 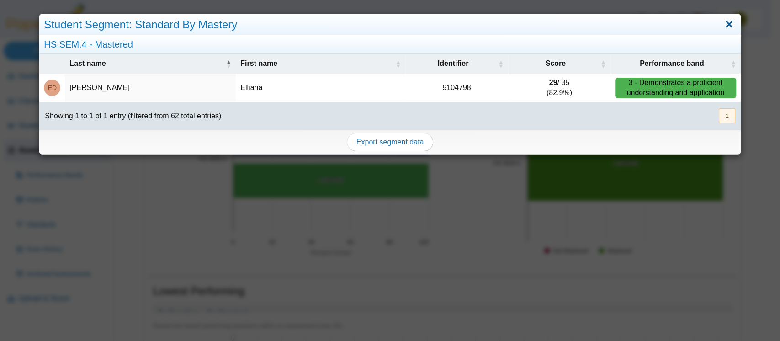 I want to click on span: Last name : Activate to invert sorting, so click(x=228, y=64).